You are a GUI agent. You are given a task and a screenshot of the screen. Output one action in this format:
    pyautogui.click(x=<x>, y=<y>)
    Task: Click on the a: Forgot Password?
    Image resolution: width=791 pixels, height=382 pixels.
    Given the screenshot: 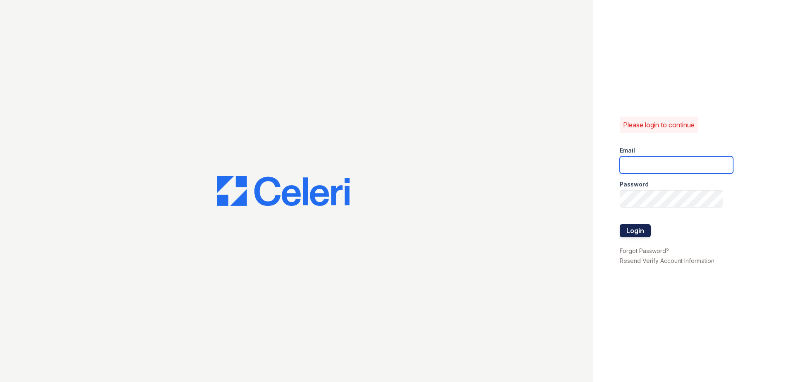 What is the action you would take?
    pyautogui.click(x=645, y=251)
    